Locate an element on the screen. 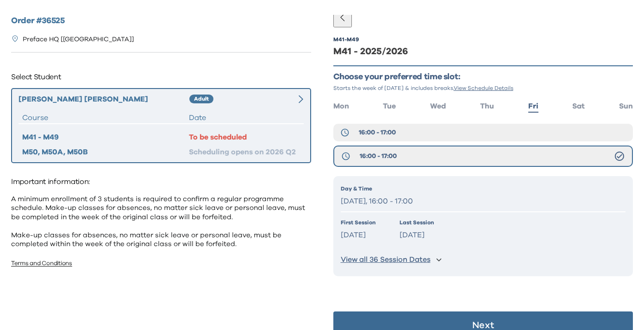  span: Sun is located at coordinates (626, 106).